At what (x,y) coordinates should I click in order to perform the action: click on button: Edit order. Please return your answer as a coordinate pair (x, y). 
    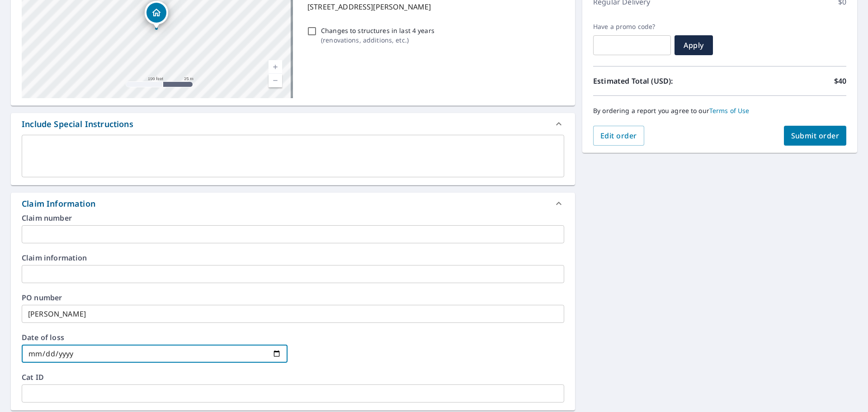
    Looking at the image, I should click on (618, 136).